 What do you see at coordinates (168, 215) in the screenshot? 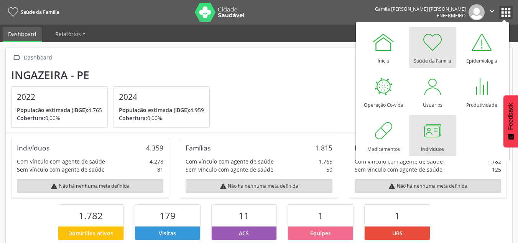
I see `span: 179` at bounding box center [168, 215].